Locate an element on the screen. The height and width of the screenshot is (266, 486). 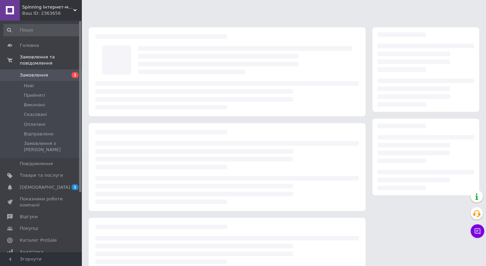
span: Прийняті is located at coordinates (34, 95).